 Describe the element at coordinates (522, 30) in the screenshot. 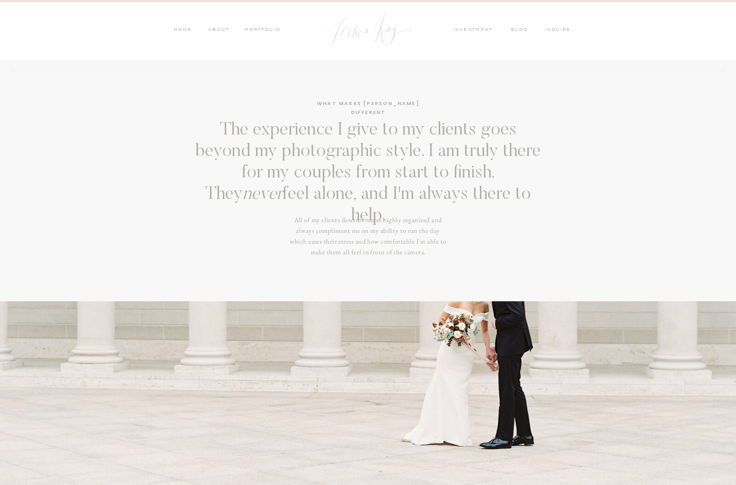

I see `a: blog` at that location.